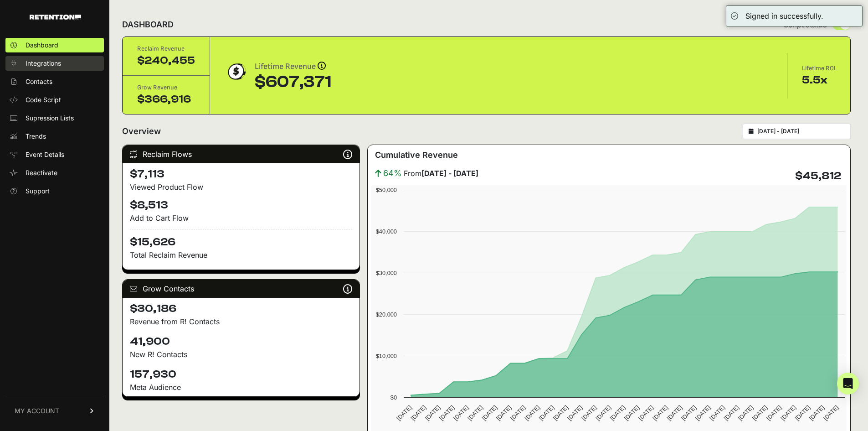 The height and width of the screenshot is (431, 868). What do you see at coordinates (54, 191) in the screenshot?
I see `a: Support` at bounding box center [54, 191].